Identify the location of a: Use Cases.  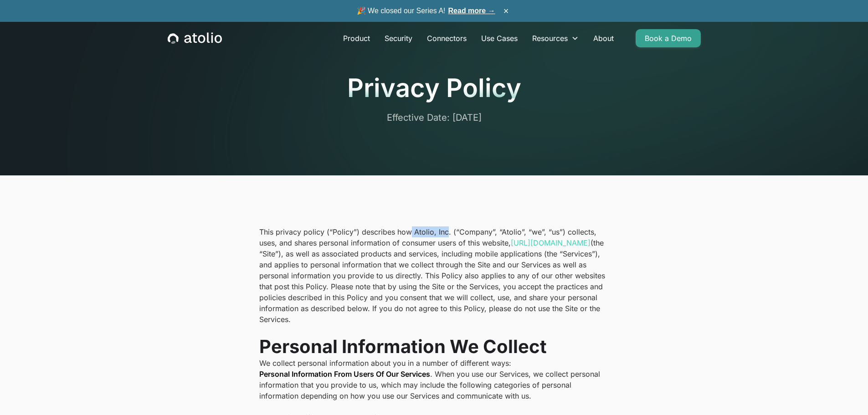
(499, 38).